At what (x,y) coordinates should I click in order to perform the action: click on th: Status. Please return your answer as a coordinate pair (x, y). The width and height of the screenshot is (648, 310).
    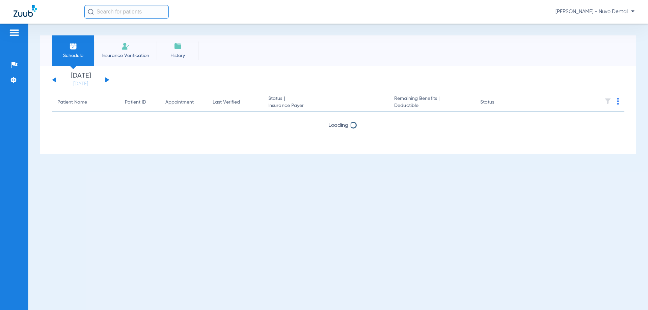
    Looking at the image, I should click on (497, 103).